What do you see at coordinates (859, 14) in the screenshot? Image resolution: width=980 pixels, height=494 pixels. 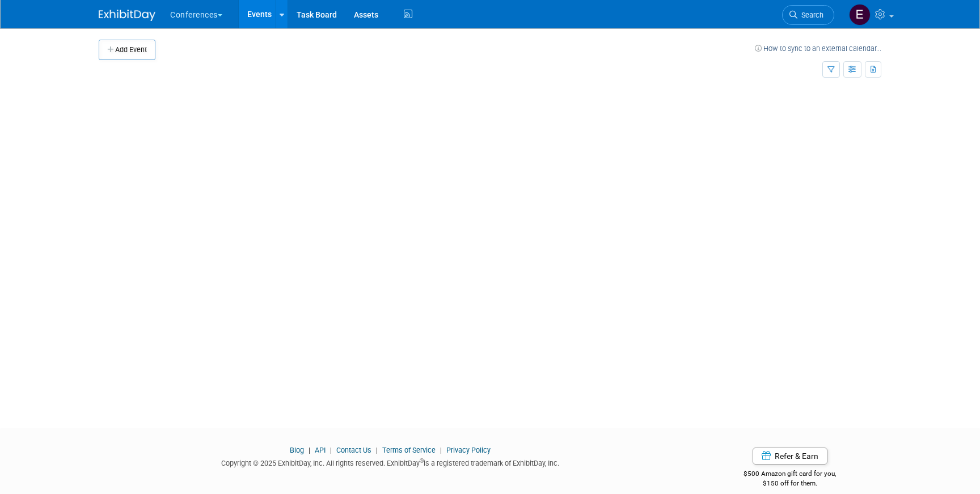 I see `img: Erin Anderson` at bounding box center [859, 14].